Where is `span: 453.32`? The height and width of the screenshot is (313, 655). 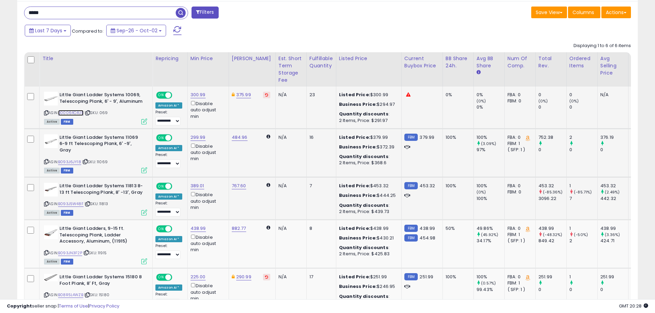
span: 453.32 is located at coordinates (427, 186).